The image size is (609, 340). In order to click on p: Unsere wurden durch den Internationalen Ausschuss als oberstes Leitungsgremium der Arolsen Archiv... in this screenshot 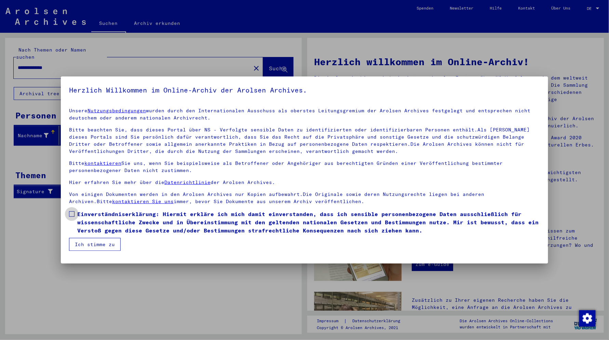, I will do `click(304, 114)`.